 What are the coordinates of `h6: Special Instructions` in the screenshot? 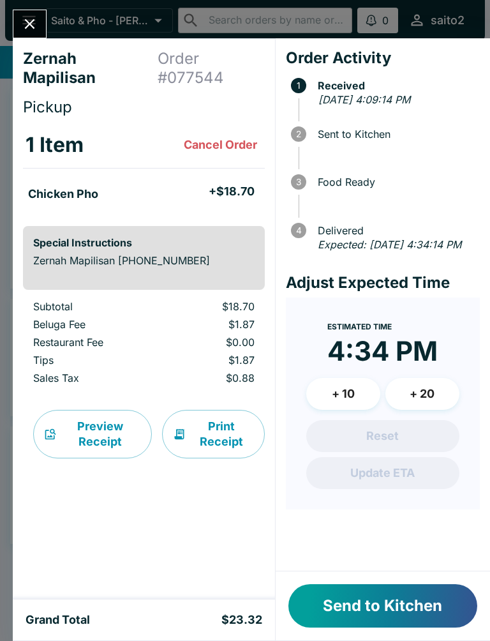 It's located at (144, 242).